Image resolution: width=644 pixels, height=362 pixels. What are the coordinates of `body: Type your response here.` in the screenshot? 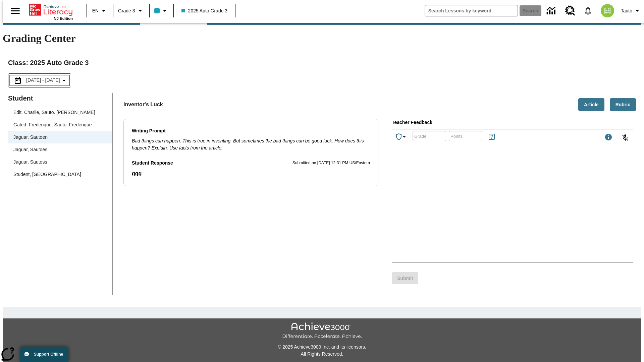 It's located at (50, 9).